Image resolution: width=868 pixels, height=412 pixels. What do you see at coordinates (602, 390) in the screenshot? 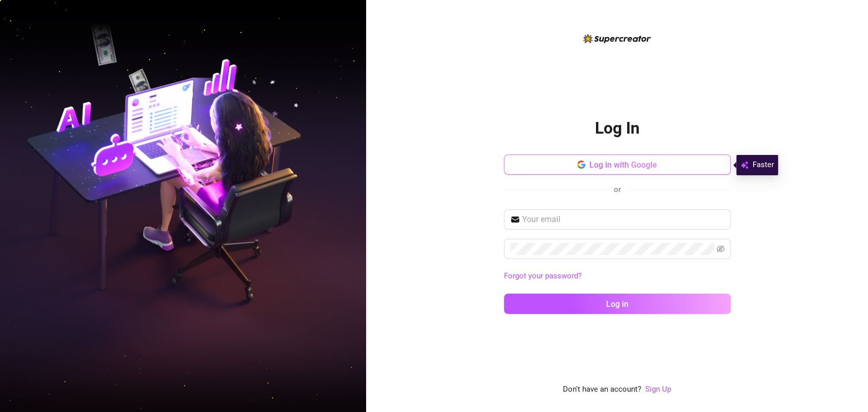
I see `span: Don't have an account?` at bounding box center [602, 390].